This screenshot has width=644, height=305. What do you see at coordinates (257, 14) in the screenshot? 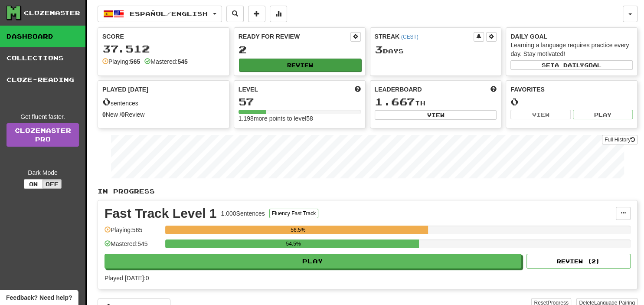
I see `button: Add sentence to collection` at bounding box center [257, 14].